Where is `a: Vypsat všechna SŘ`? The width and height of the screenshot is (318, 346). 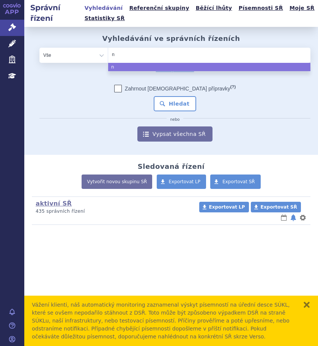
a: Vypsat všechna SŘ is located at coordinates (175, 134).